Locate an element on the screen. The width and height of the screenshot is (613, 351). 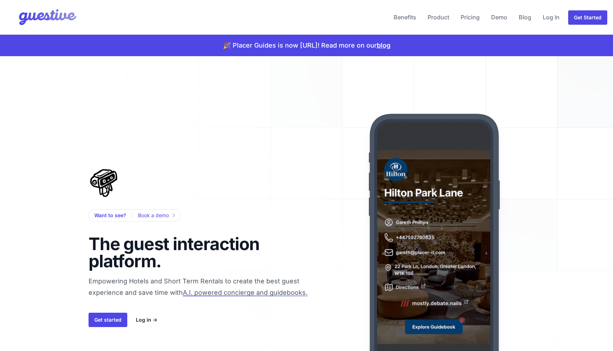
h1: The guest interaction platform. is located at coordinates (180, 253).